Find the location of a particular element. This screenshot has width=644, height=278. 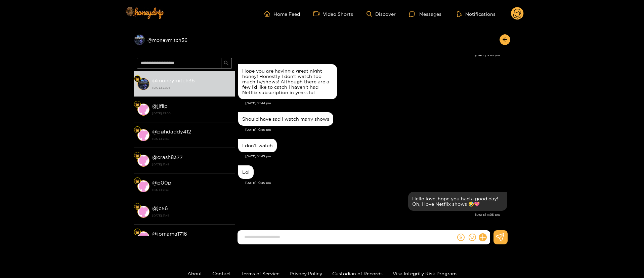

strong: @ jc56 is located at coordinates (160, 208).